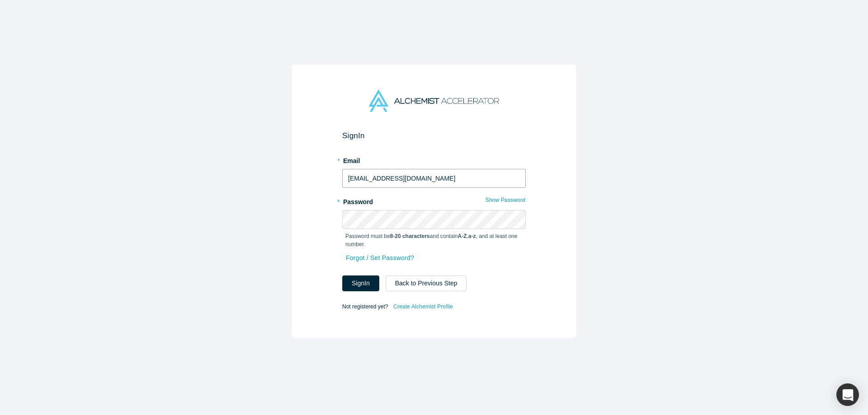 This screenshot has width=868, height=415. I want to click on a: Forgot / Set Password?, so click(380, 258).